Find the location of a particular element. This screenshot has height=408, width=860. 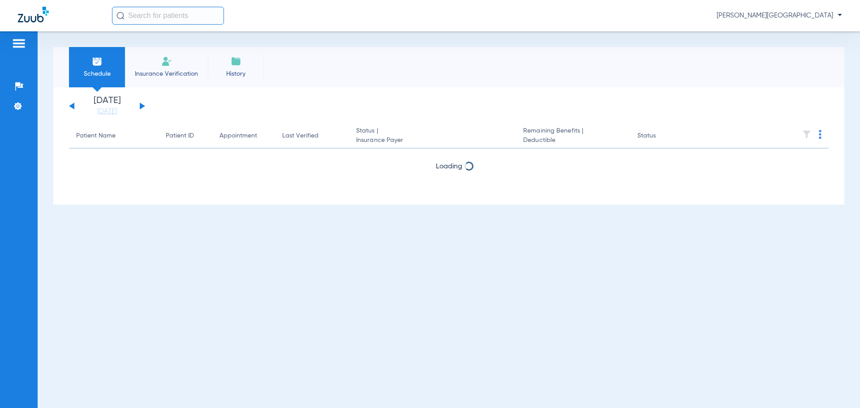

img: History is located at coordinates (236, 61).